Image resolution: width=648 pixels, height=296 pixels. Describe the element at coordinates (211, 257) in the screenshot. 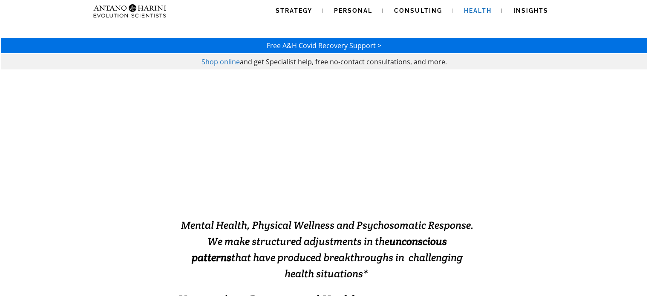

I see `strong: patterns` at that location.